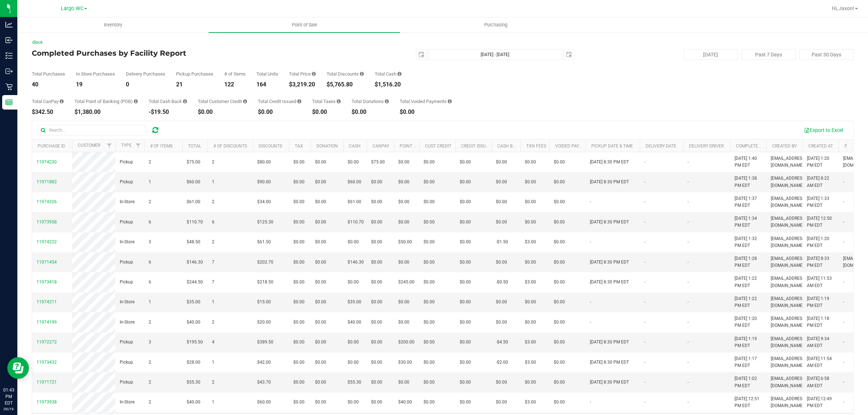  I want to click on span: 11973418, so click(47, 282).